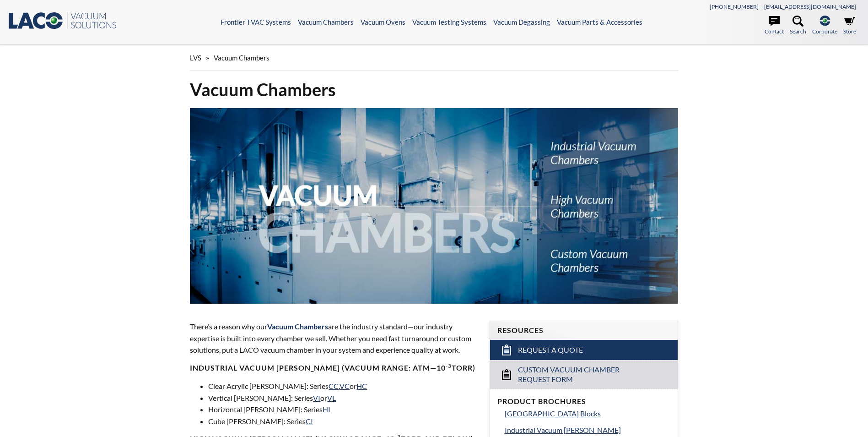 The height and width of the screenshot is (437, 868). What do you see at coordinates (600, 22) in the screenshot?
I see `a: Vacuum Parts & Accessories` at bounding box center [600, 22].